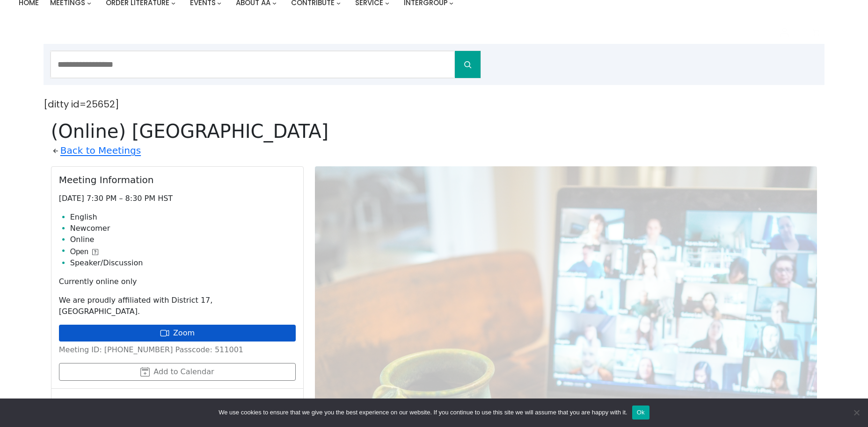 This screenshot has width=868, height=427. Describe the element at coordinates (173, 3) in the screenshot. I see `button: Order Literature submenu` at that location.